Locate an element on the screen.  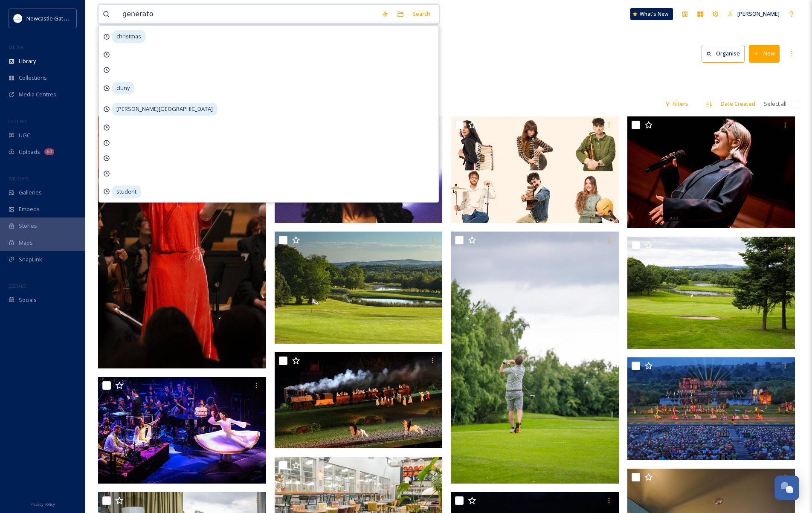
span: WIDGETS is located at coordinates (18, 178).